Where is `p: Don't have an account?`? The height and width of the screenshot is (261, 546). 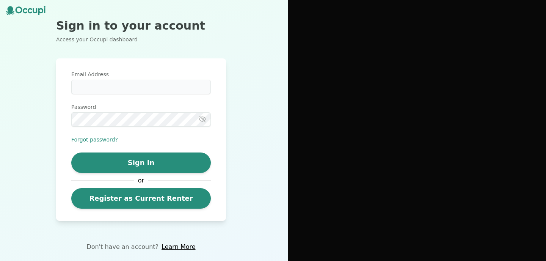
p: Don't have an account? is located at coordinates (122, 247).